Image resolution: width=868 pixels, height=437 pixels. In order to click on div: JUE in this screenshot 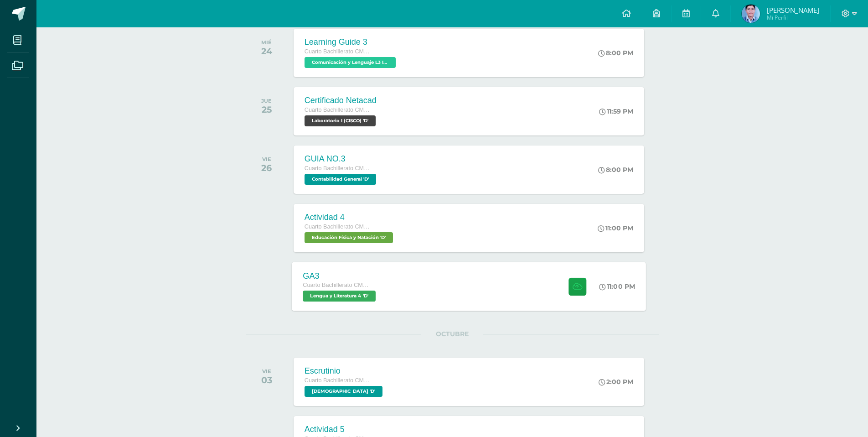, I will do `click(266, 100)`.